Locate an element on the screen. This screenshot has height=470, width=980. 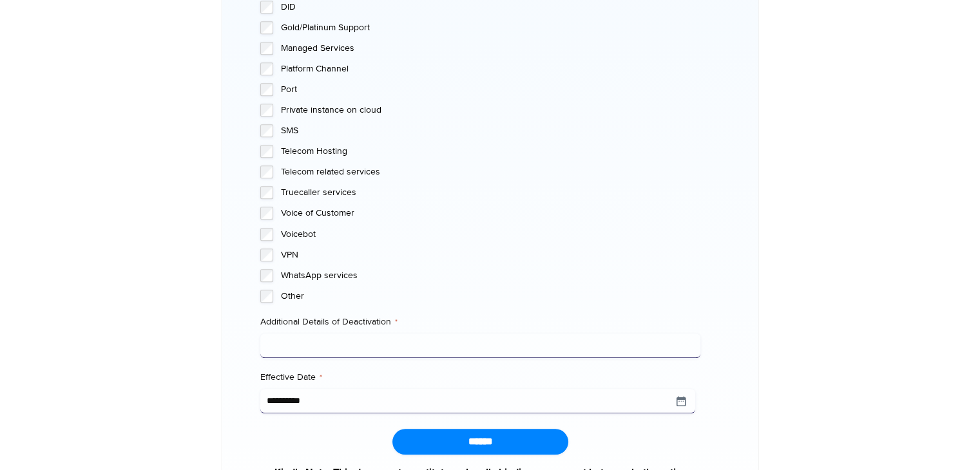
label: DID is located at coordinates (490, 7).